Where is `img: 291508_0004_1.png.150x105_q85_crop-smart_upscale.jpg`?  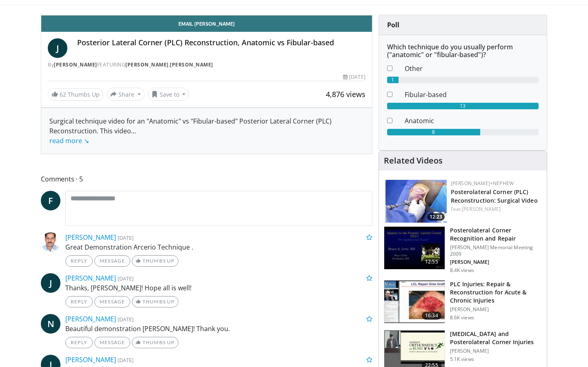
img: 291508_0004_1.png.150x105_q85_crop-smart_upscale.jpg is located at coordinates (415, 302).